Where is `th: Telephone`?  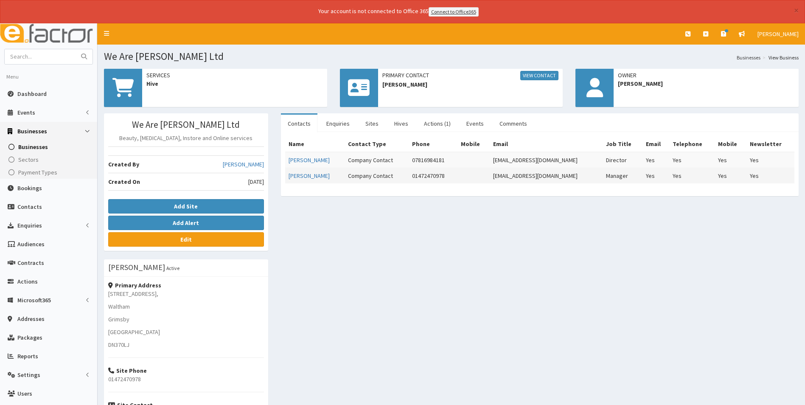
th: Telephone is located at coordinates (692, 144).